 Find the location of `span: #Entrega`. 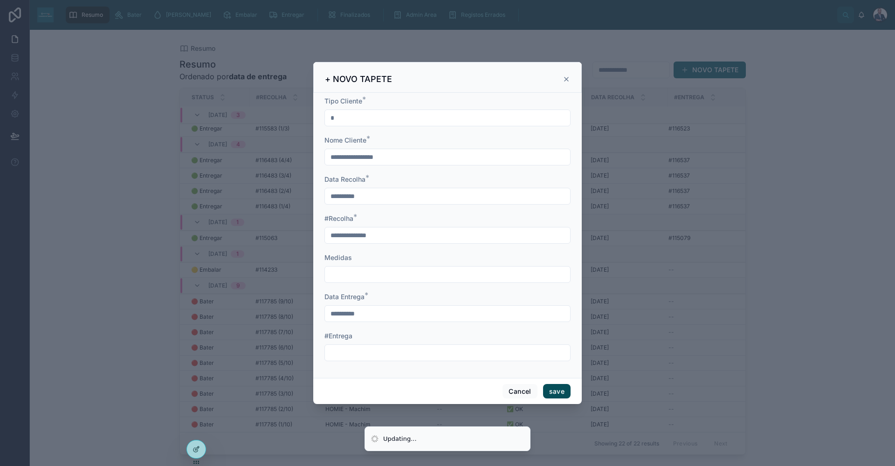

span: #Entrega is located at coordinates (338, 336).